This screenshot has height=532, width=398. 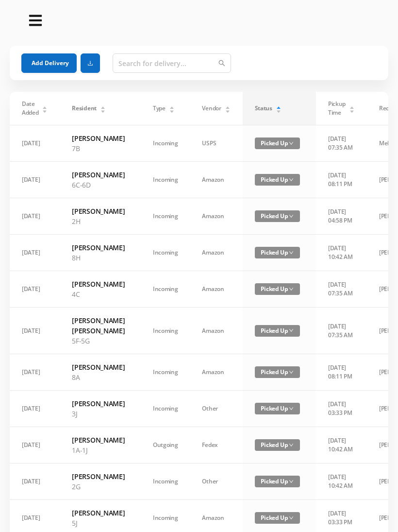 What do you see at coordinates (100, 184) in the screenshot?
I see `p: 6C-6D` at bounding box center [100, 184].